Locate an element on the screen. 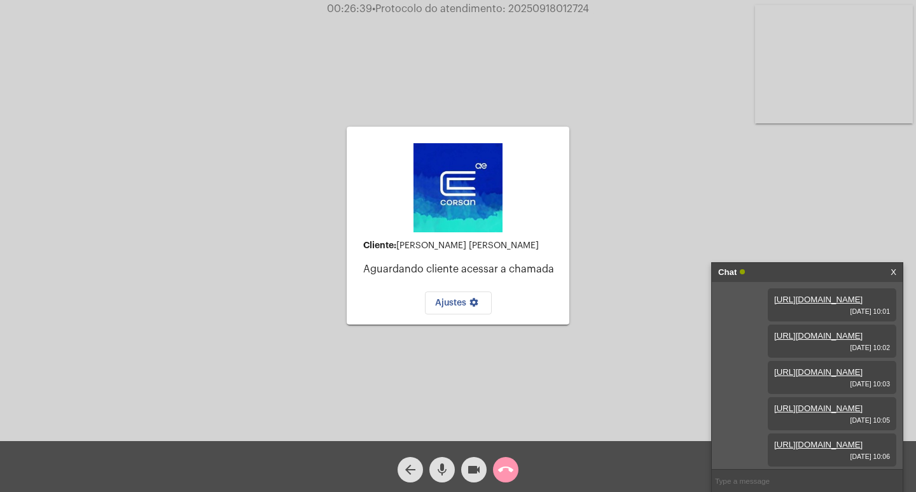 This screenshot has width=916, height=492. img: d4669ae0-8c07-2337-4f67-34b0df7f5ae4.jpeg is located at coordinates (458, 188).